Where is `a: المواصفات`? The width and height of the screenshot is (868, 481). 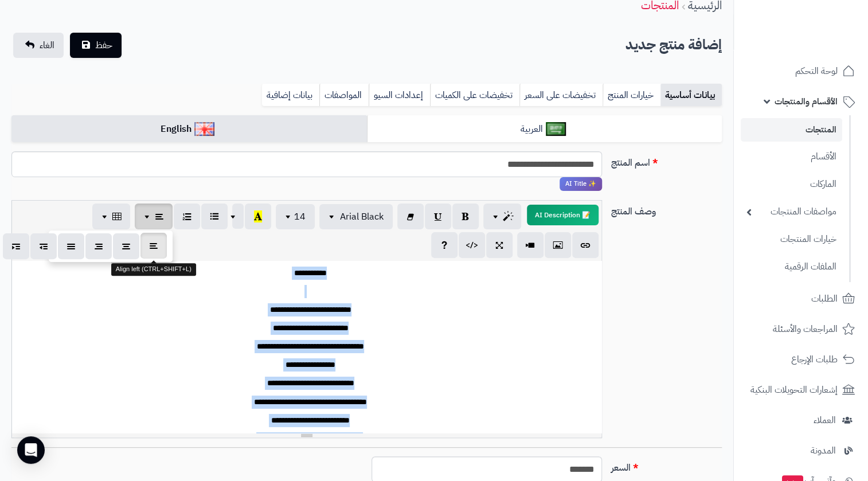
a: المواصفات is located at coordinates (344, 96).